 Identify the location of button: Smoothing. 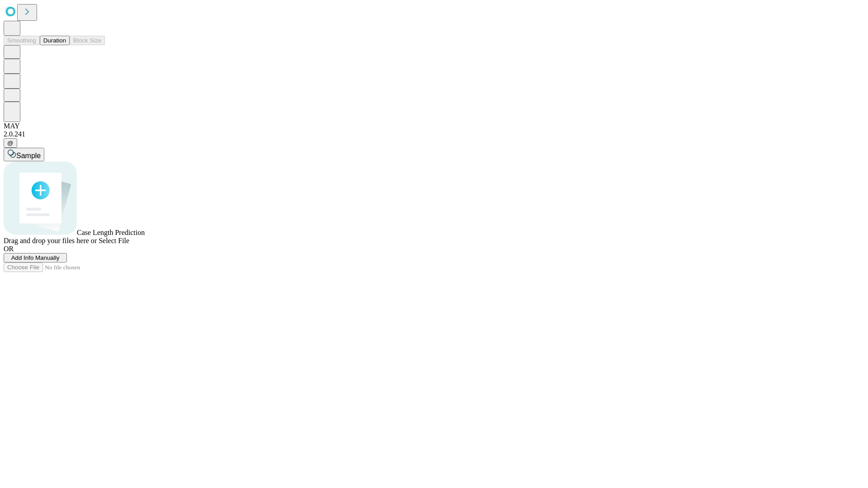
(22, 40).